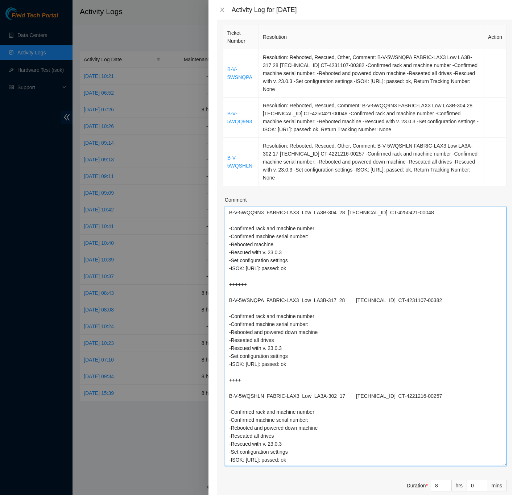 The image size is (521, 495). What do you see at coordinates (371, 73) in the screenshot?
I see `td: Resolution: Rebooted, Rescued, Other, Comment: B-V-5WSNQPA FABRIC-LAX3 Low LA3B-317 28 [TECHNICAL...` at bounding box center [371, 73].